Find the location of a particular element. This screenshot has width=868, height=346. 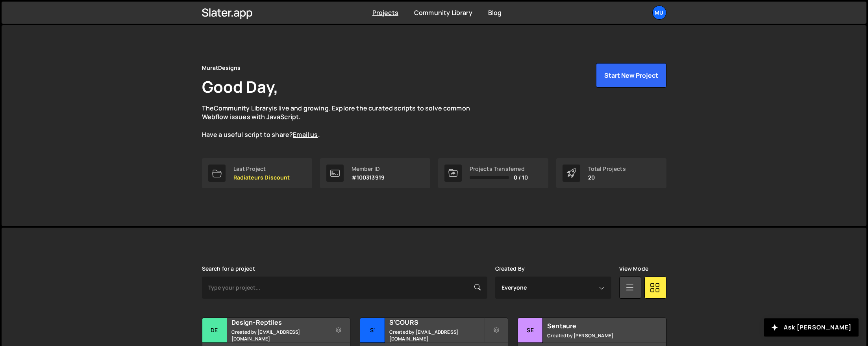

div: Projects Transferred is located at coordinates (499, 169).